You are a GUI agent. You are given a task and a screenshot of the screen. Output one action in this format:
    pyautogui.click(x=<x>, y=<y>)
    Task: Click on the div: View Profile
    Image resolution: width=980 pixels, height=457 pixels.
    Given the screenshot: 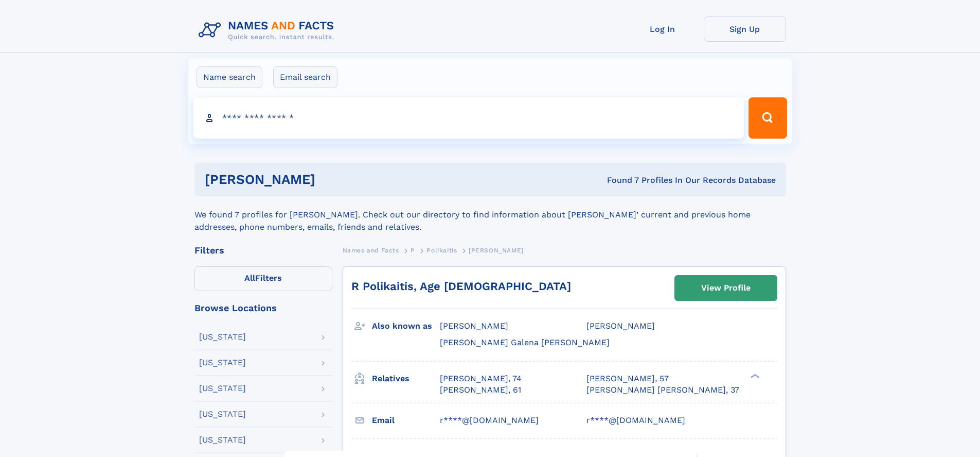 What is the action you would take?
    pyautogui.click(x=726, y=288)
    